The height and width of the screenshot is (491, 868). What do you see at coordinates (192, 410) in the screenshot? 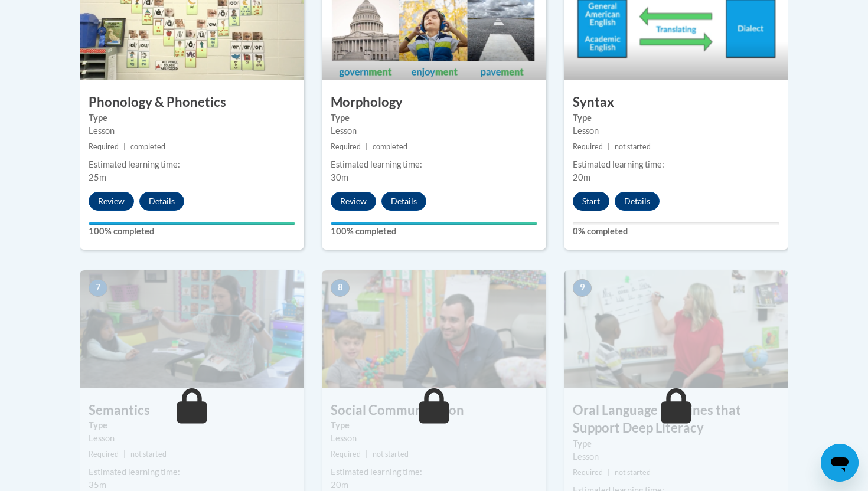
I see `h3: Semantics` at bounding box center [192, 410].